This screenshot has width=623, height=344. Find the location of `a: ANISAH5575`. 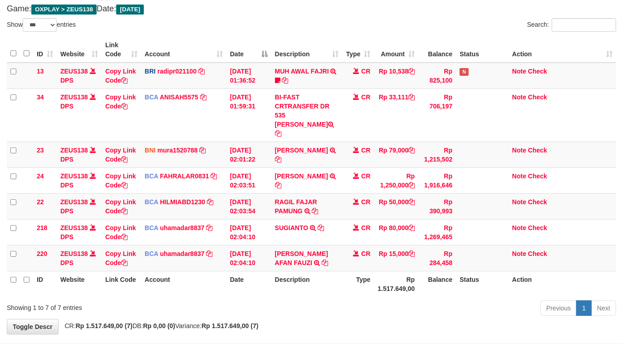

a: ANISAH5575 is located at coordinates (179, 97).